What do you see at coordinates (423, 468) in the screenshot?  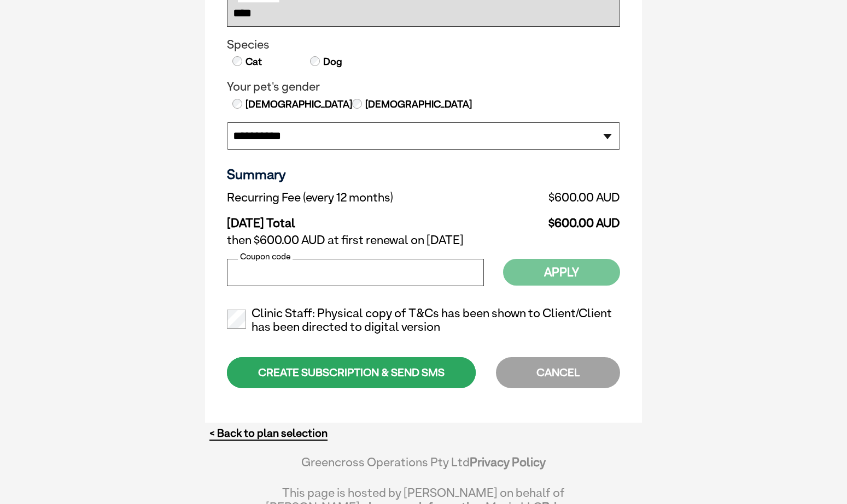 I see `div: Greencross Operations Pty Ltd` at bounding box center [423, 468].